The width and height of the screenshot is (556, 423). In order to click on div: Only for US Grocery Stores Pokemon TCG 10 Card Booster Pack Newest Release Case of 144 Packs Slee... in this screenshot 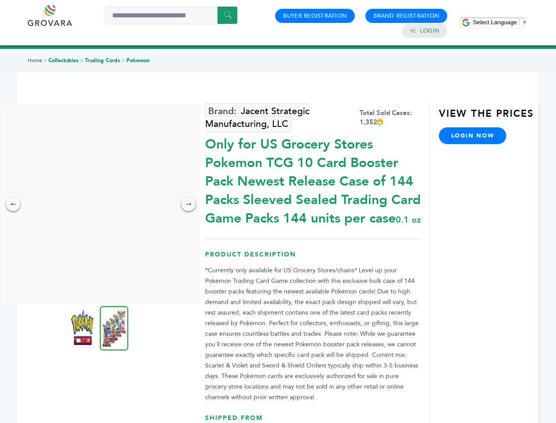, I will do `click(313, 179)`.